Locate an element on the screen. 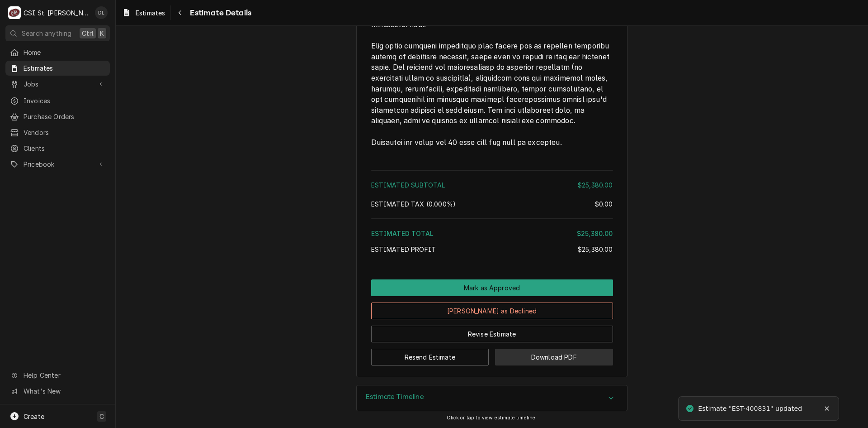 The image size is (868, 428). a: Go to Jobs is located at coordinates (58, 84).